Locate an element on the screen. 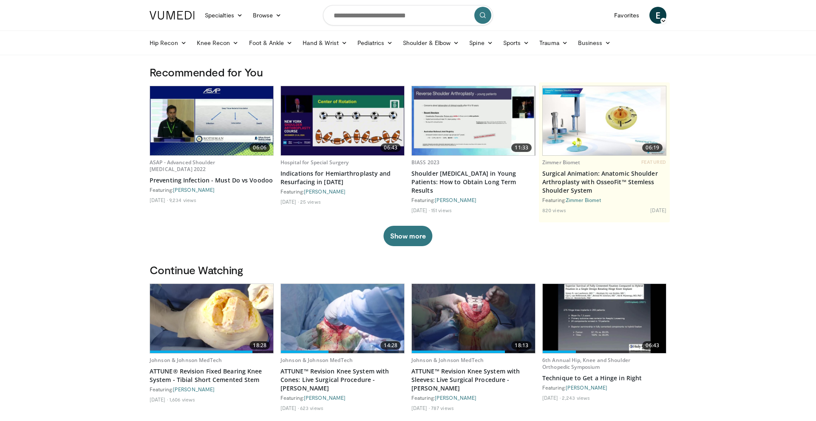 The width and height of the screenshot is (816, 421). a: 18:13 is located at coordinates (473, 319).